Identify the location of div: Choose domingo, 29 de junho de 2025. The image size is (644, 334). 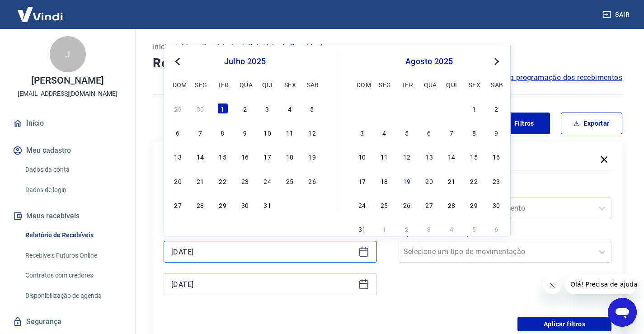
(178, 108).